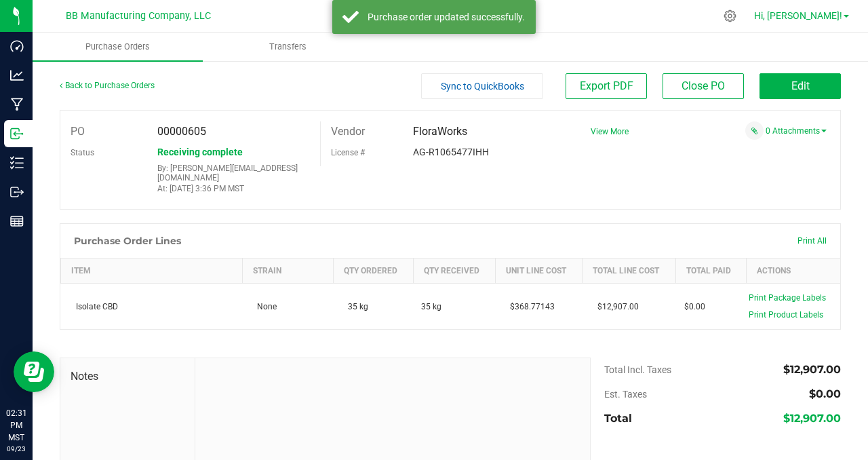  What do you see at coordinates (629, 270) in the screenshot?
I see `th: Total Line Cost` at bounding box center [629, 270].